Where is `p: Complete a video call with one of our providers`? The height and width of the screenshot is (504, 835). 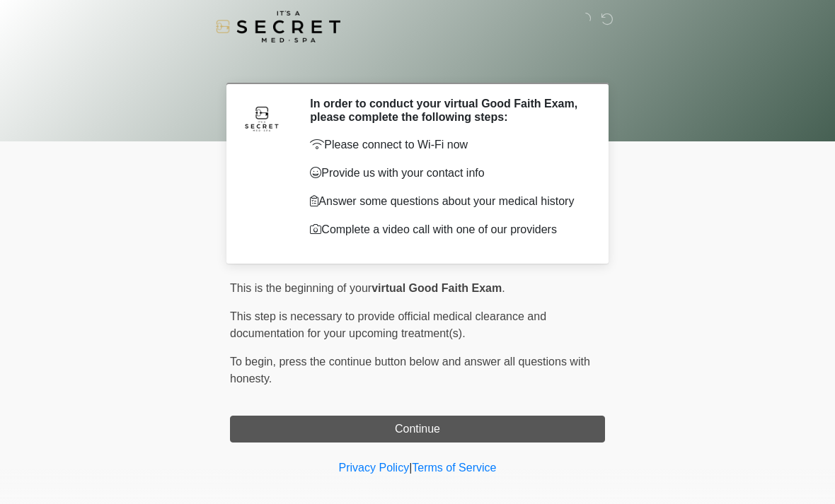
p: Complete a video call with one of our providers is located at coordinates (447, 230).